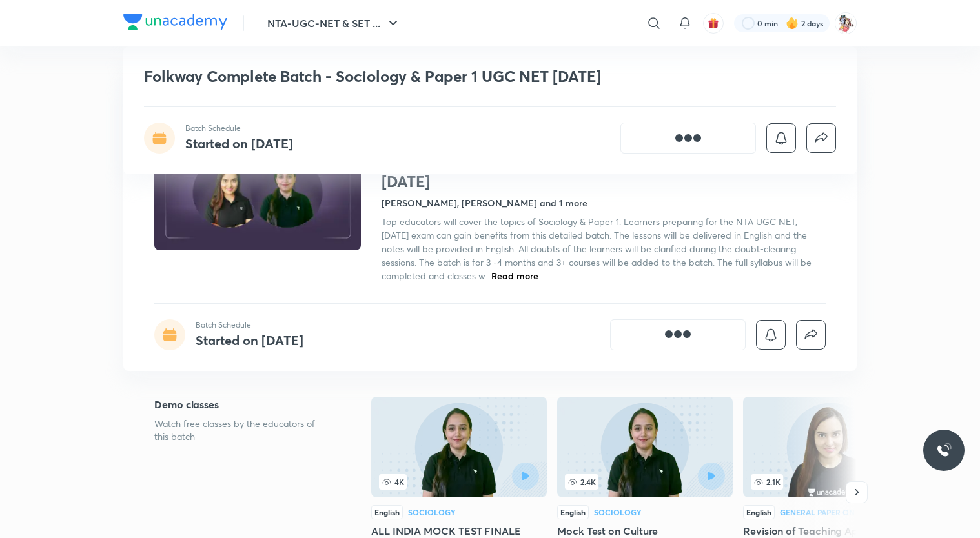 This screenshot has height=538, width=980. What do you see at coordinates (242, 404) in the screenshot?
I see `h5: Demo classes` at bounding box center [242, 404].